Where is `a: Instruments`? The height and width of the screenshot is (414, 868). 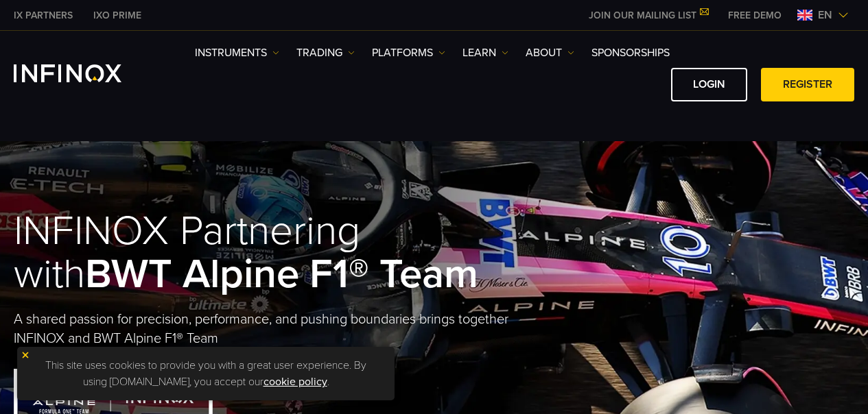
a: Instruments is located at coordinates (237, 52).